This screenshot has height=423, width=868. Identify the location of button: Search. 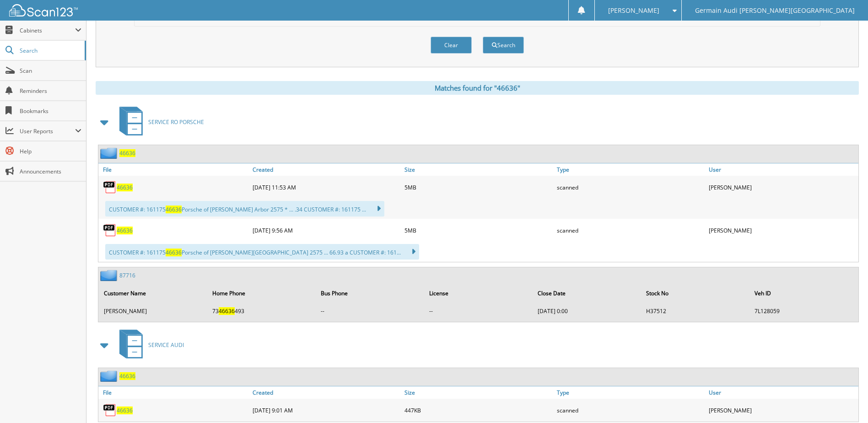
(504, 45).